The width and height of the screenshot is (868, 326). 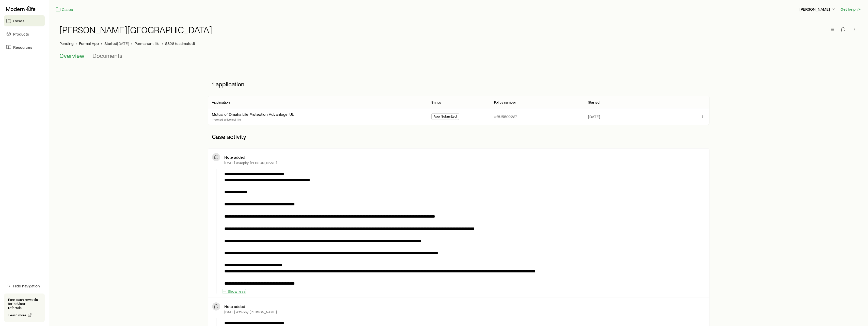 What do you see at coordinates (458, 58) in the screenshot?
I see `div: Case details tabs` at bounding box center [458, 58].